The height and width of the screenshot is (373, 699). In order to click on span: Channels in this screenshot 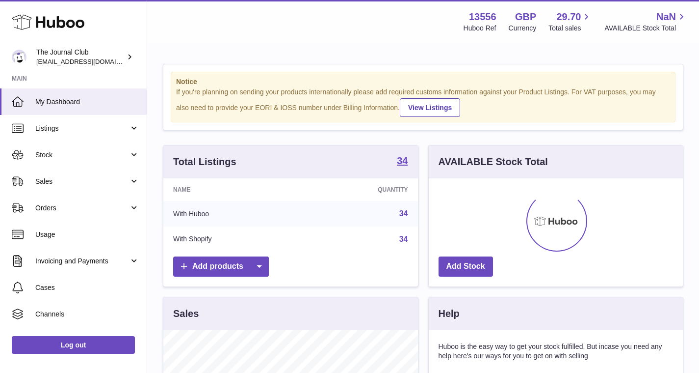, I will do `click(87, 314)`.